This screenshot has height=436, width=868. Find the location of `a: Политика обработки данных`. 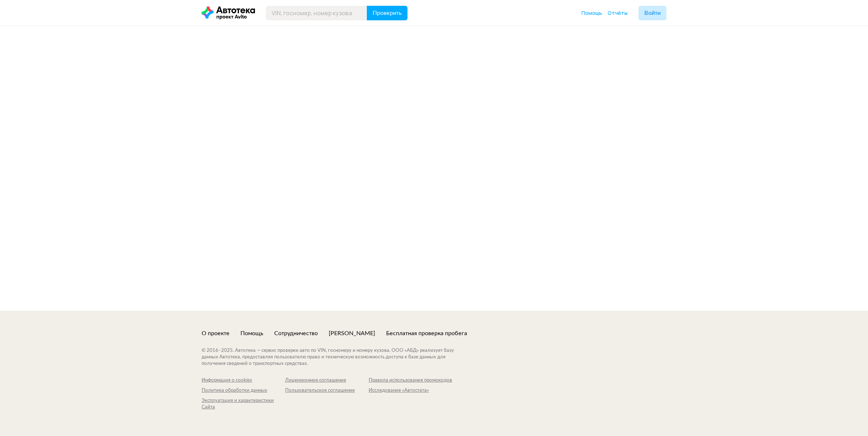

a: Политика обработки данных is located at coordinates (243, 391).